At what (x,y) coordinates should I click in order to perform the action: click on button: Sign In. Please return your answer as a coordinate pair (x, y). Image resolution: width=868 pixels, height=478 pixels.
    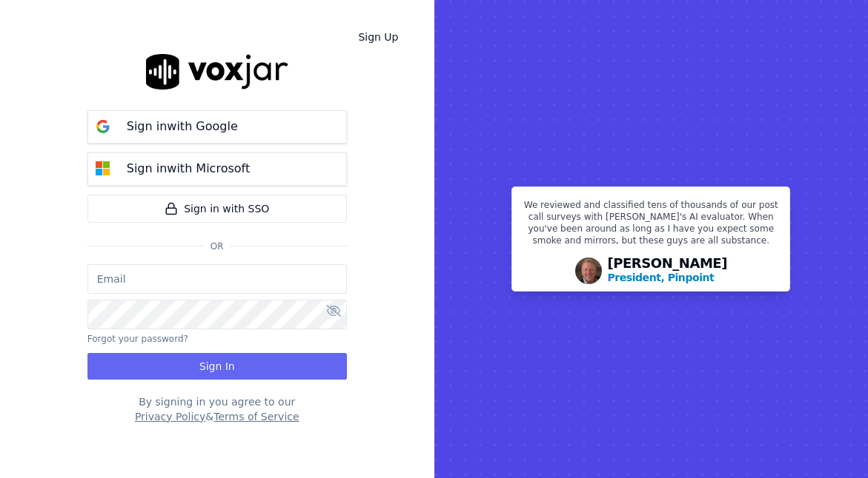
    Looking at the image, I should click on (217, 367).